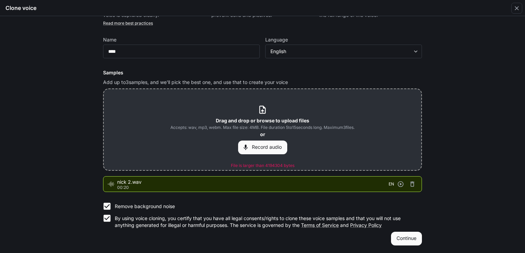  I want to click on p: Language, so click(276, 40).